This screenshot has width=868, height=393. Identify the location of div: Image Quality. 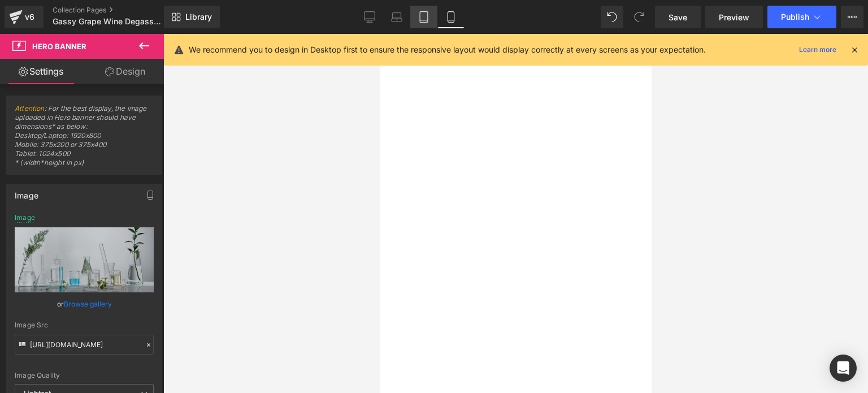
(84, 375).